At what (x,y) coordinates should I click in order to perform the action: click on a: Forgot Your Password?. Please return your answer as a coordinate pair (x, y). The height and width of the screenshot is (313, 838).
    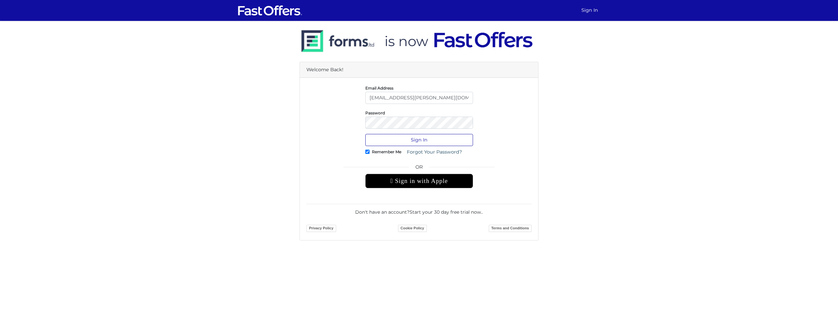
    Looking at the image, I should click on (434, 152).